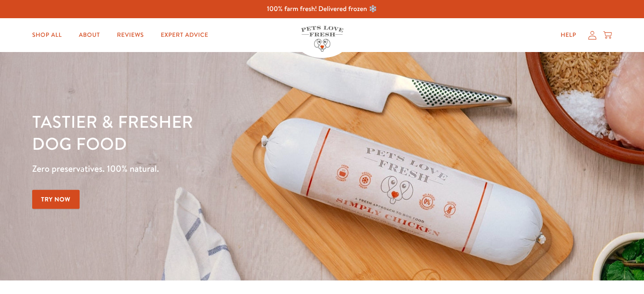  Describe the element at coordinates (185, 35) in the screenshot. I see `a: Expert Advice` at that location.